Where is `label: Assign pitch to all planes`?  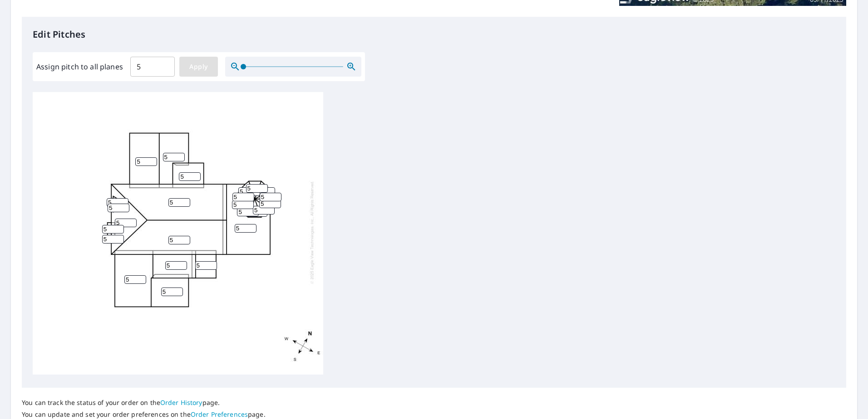 label: Assign pitch to all planes is located at coordinates (80, 67).